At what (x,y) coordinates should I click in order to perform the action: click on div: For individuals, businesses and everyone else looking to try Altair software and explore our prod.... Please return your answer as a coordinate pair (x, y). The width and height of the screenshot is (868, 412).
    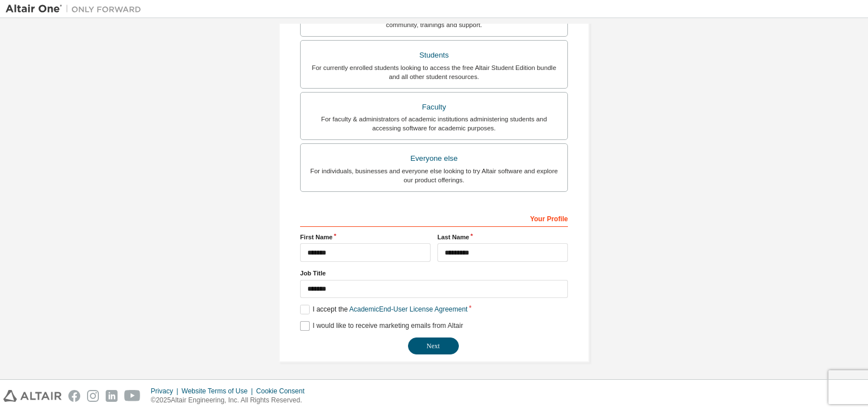
    Looking at the image, I should click on (434, 176).